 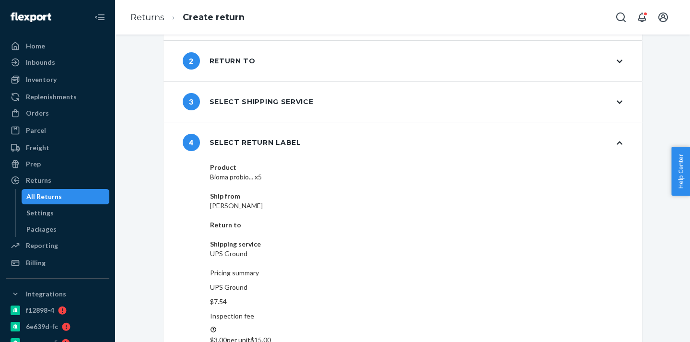 I want to click on a: Replenishments, so click(x=58, y=97).